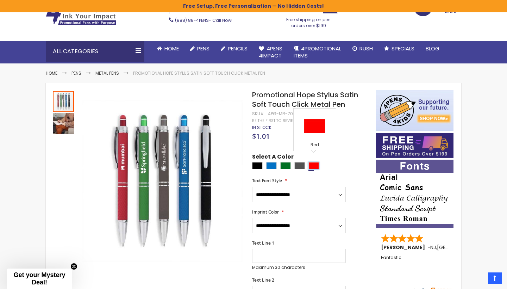  I want to click on div: 4PG-MR-7034, so click(283, 114).